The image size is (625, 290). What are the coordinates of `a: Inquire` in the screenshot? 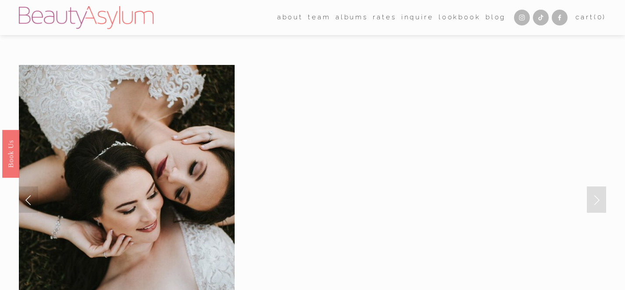 It's located at (418, 18).